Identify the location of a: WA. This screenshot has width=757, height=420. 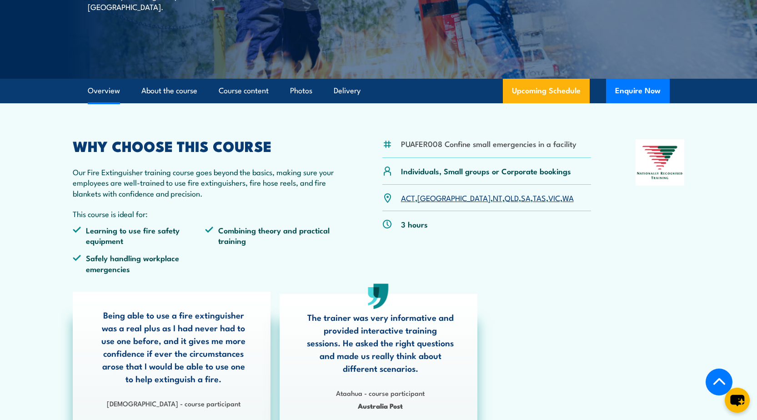
(568, 197).